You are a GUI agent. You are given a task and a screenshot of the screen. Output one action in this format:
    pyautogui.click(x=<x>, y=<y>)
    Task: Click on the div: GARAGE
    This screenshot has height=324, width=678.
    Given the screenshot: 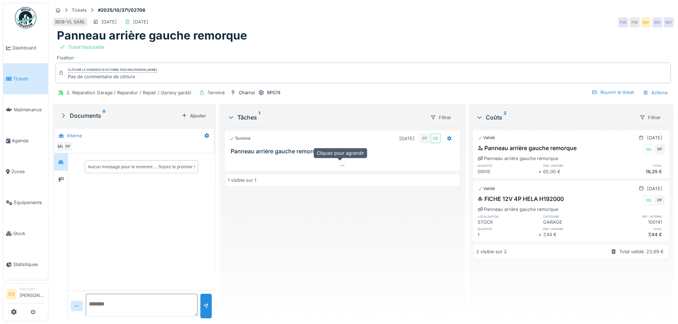 What is the action you would take?
    pyautogui.click(x=573, y=222)
    